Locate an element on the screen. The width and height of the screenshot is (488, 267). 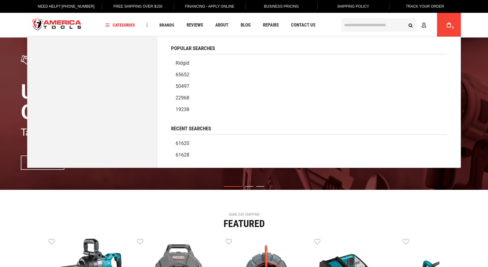
button: Search is located at coordinates (410, 25).